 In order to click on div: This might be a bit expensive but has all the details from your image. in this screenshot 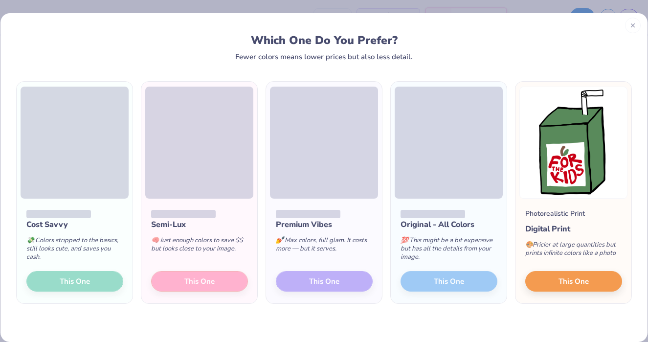, I will do `click(449, 251)`.